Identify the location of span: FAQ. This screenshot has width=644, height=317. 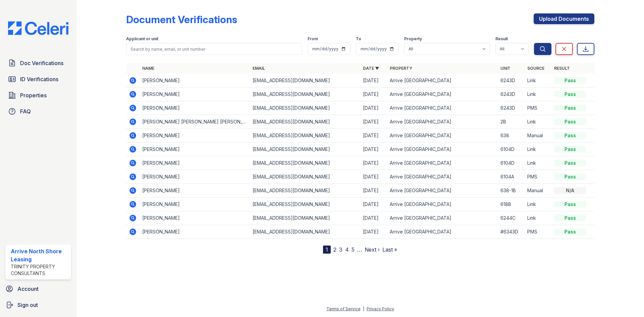
(26, 111).